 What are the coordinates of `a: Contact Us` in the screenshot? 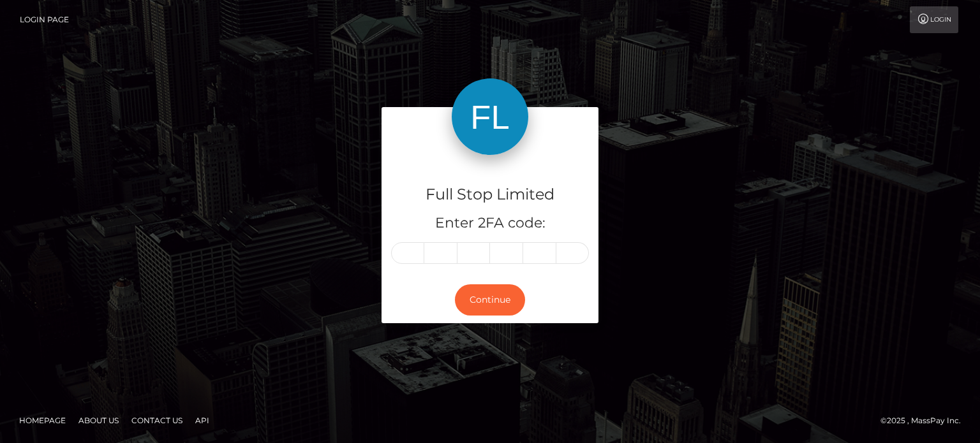 It's located at (157, 420).